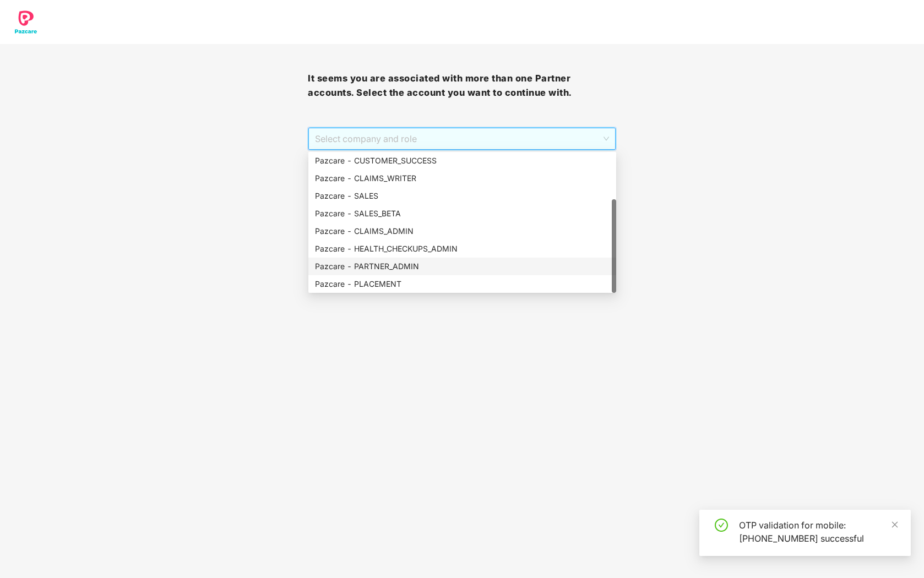 Image resolution: width=924 pixels, height=578 pixels. What do you see at coordinates (462, 214) in the screenshot?
I see `div: Pazcare - SALES_BETA` at bounding box center [462, 214].